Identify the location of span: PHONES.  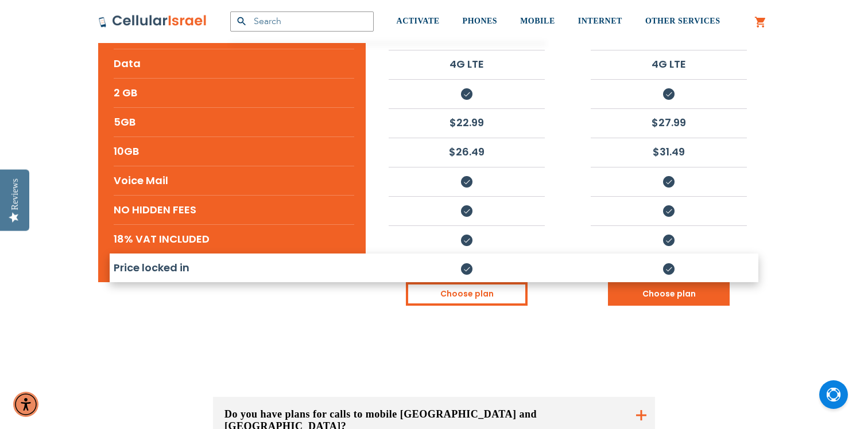
(480, 21).